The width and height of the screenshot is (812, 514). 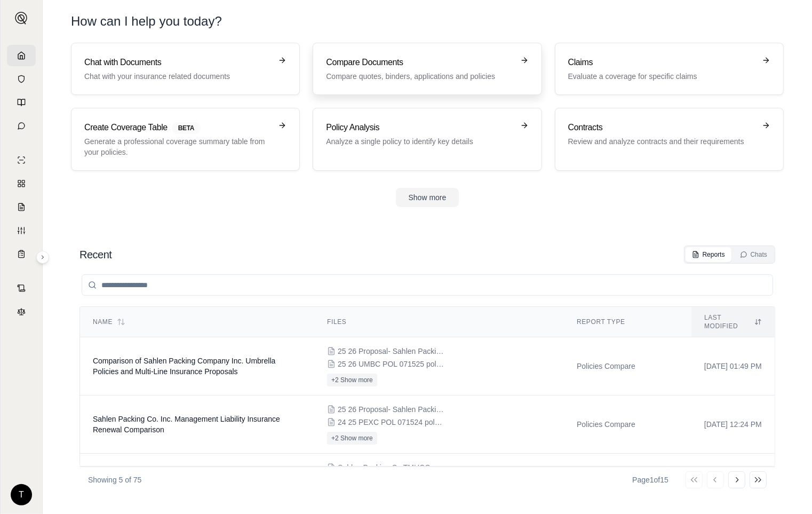 I want to click on a: Policy AnalysisAnalyze a single policy to identify key details, so click(x=427, y=140).